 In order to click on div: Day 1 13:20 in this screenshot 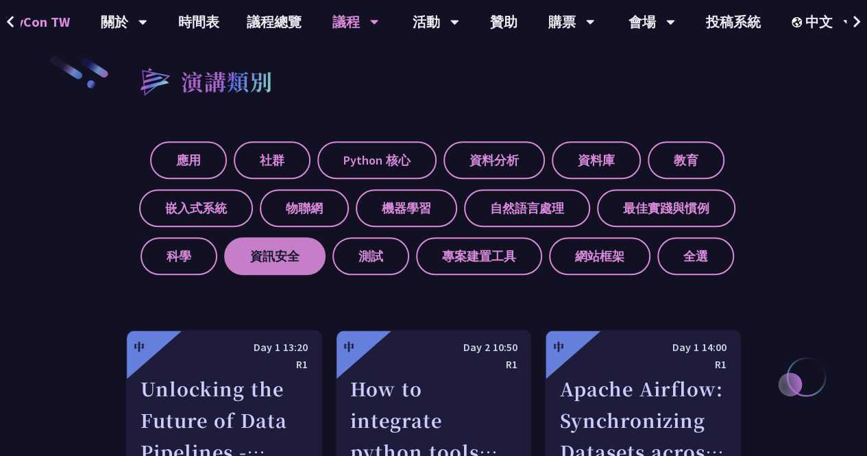, I will do `click(224, 347)`.